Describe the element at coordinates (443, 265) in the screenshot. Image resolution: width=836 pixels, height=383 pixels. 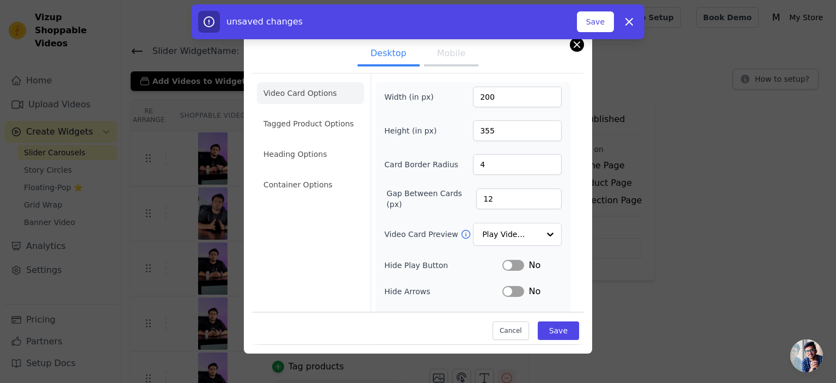
I see `label: Hide Play Button` at that location.